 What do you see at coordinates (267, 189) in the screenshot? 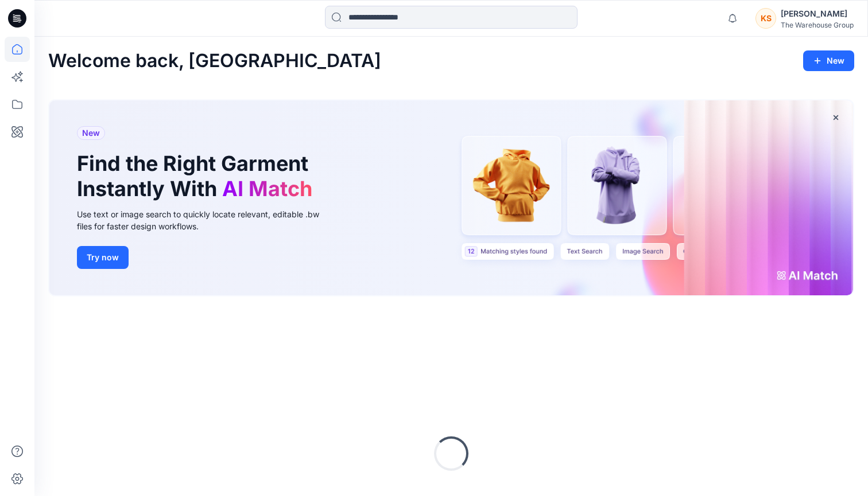
I see `span: AI Match` at bounding box center [267, 189].